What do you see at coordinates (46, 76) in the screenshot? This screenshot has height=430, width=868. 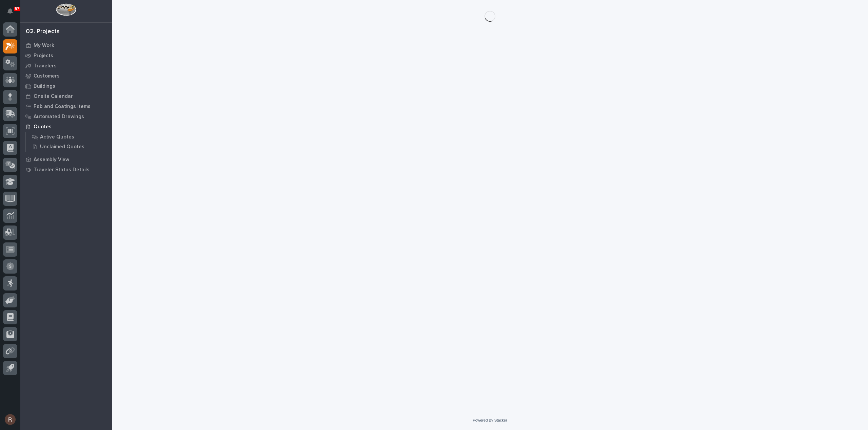 I see `p: Customers` at bounding box center [46, 76].